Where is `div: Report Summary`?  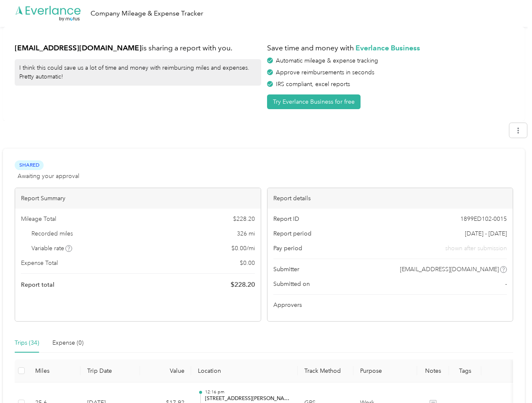
div: Report Summary is located at coordinates (138, 198).